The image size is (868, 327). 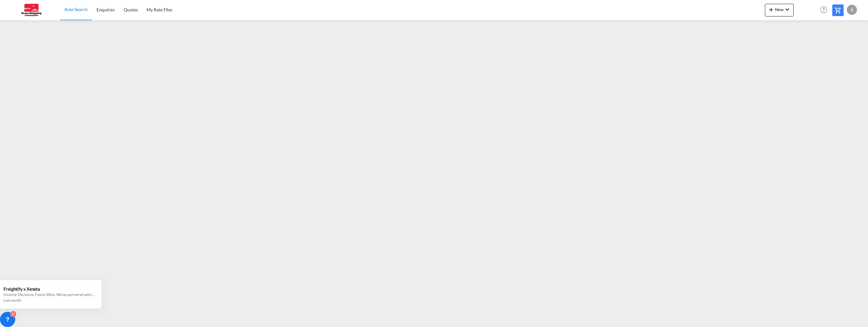 I want to click on md-icon: icon-plus 400-fg, so click(x=771, y=9).